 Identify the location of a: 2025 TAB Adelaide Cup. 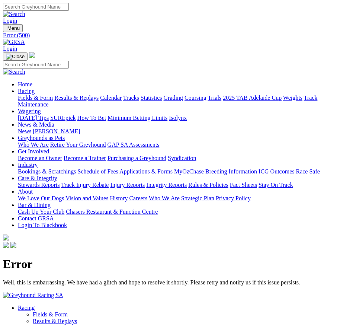
(252, 98).